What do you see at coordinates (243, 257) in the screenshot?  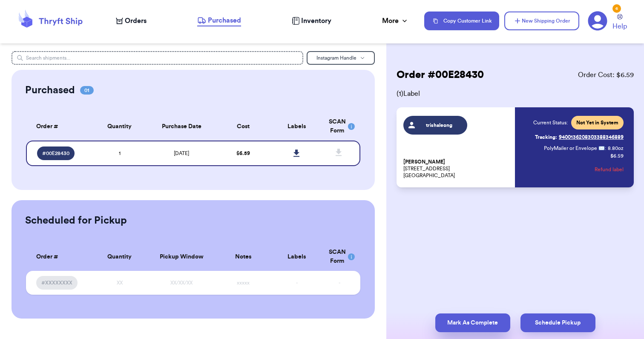 I see `th: Notes` at bounding box center [243, 257].